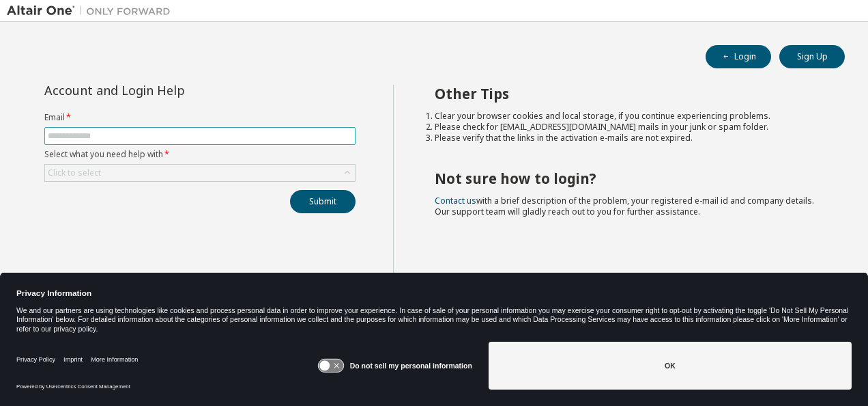 This screenshot has width=868, height=406. I want to click on button: Sign Up, so click(813, 57).